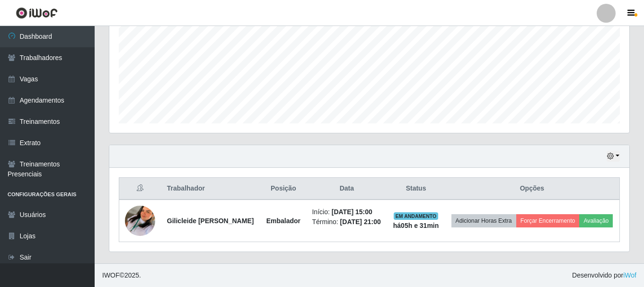 The height and width of the screenshot is (287, 644). What do you see at coordinates (283, 189) in the screenshot?
I see `th: Posição` at bounding box center [283, 189].